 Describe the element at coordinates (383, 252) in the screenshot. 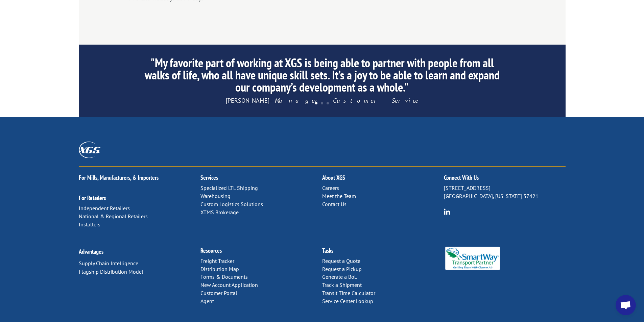

I see `h2: Tasks` at that location.